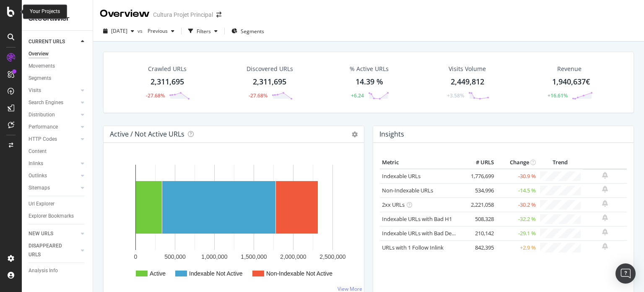 The height and width of the screenshot is (292, 644). Describe the element at coordinates (57, 54) in the screenshot. I see `a: Overview` at that location.